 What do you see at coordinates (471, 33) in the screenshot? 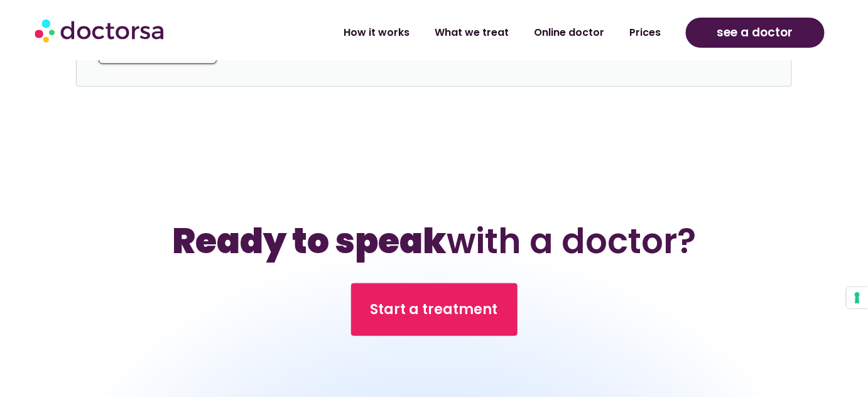
I see `a: What we treat` at bounding box center [471, 33].